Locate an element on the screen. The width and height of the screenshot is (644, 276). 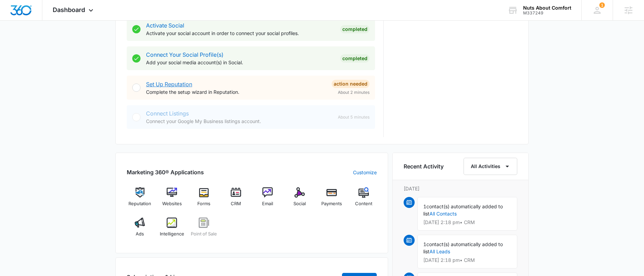
a: All Leads is located at coordinates (440, 251).